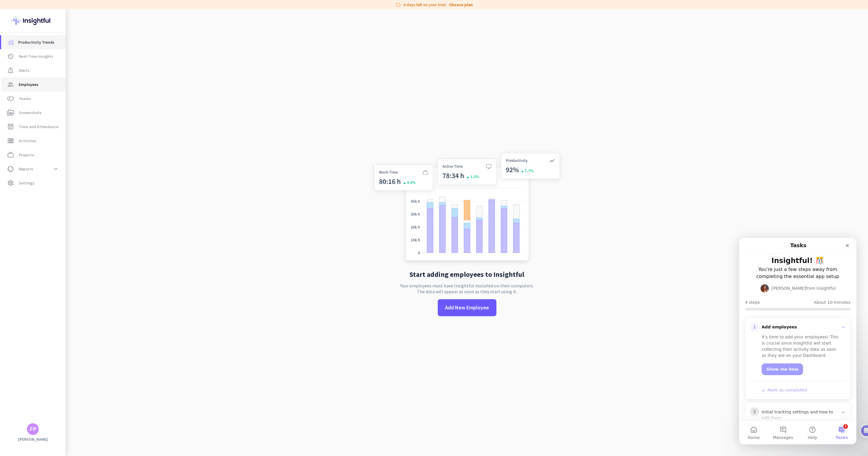 This screenshot has height=456, width=868. What do you see at coordinates (10, 57) in the screenshot?
I see `i: av_timer` at bounding box center [10, 57].